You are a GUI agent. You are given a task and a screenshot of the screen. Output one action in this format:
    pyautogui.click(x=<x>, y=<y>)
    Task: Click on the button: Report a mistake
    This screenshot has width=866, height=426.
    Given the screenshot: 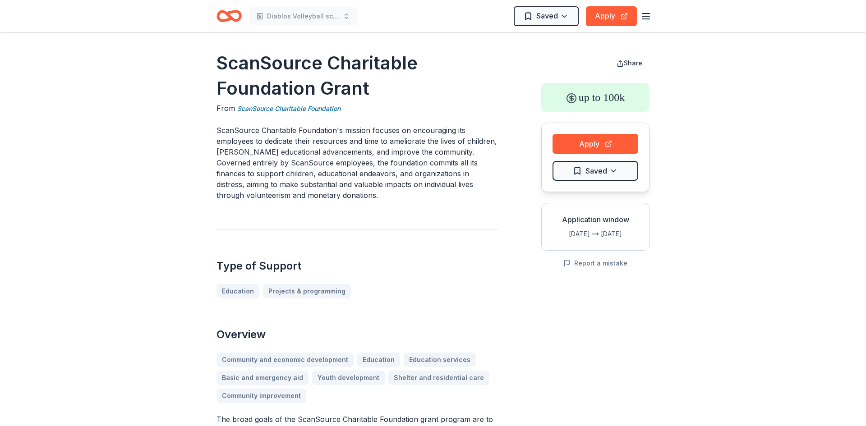 What is the action you would take?
    pyautogui.click(x=596, y=264)
    